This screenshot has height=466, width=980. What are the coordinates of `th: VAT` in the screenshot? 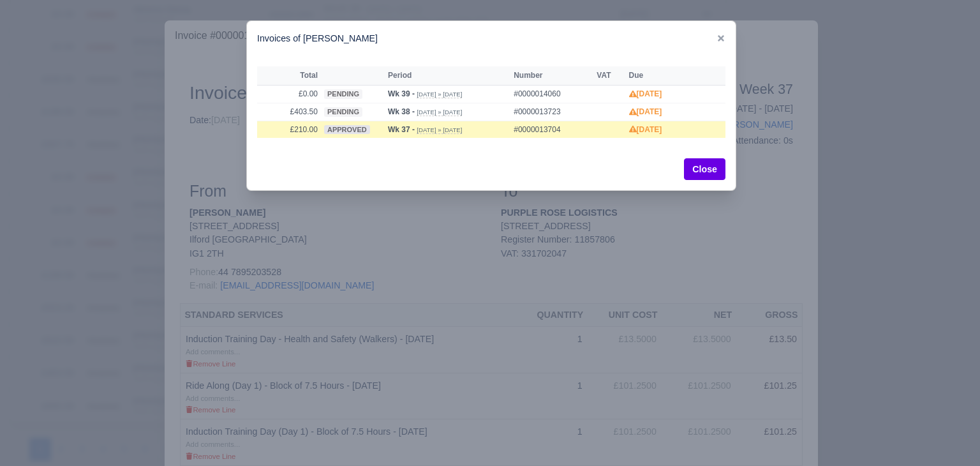 It's located at (609, 76).